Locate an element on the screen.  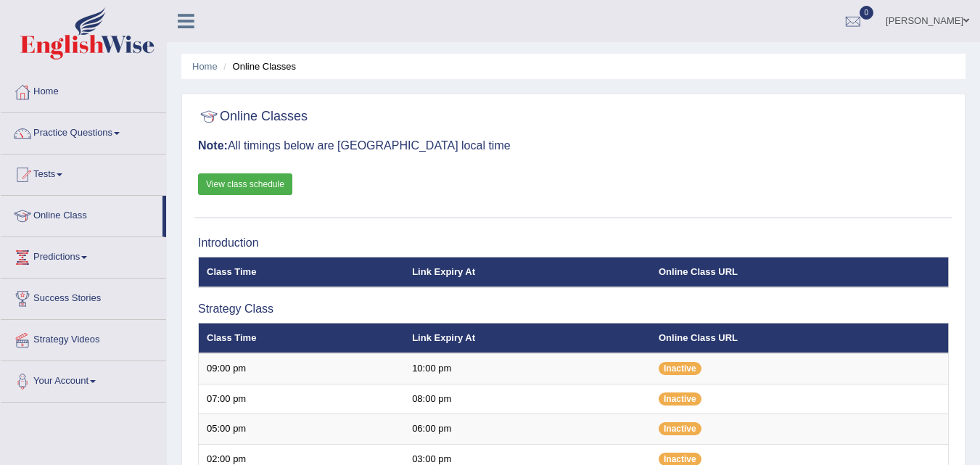
td: 08:00 pm is located at coordinates (527, 398).